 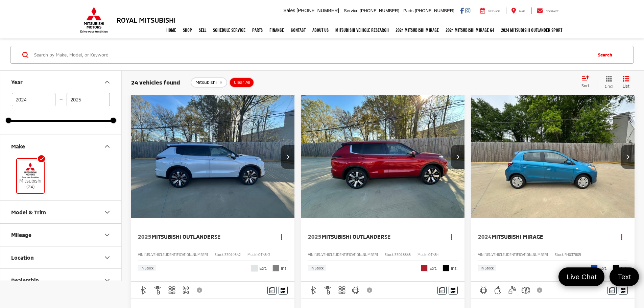 What do you see at coordinates (498, 290) in the screenshot?
I see `img: Apple CarPlay` at bounding box center [498, 290].